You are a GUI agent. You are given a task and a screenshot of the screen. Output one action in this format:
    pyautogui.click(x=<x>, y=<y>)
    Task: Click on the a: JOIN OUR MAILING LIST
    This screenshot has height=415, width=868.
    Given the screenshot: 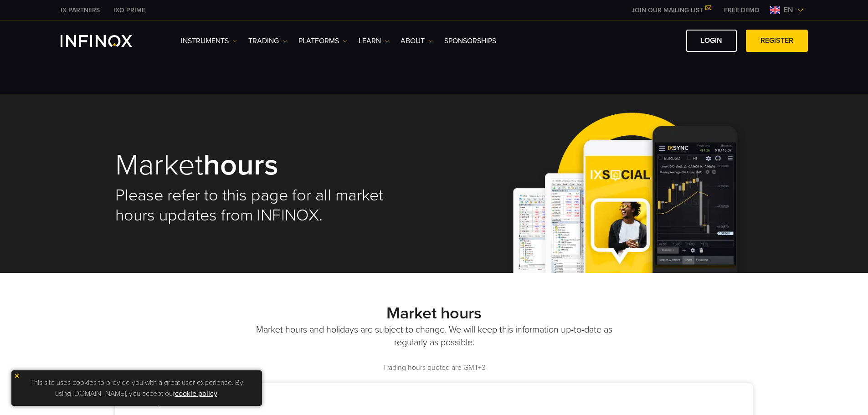 What is the action you would take?
    pyautogui.click(x=671, y=10)
    